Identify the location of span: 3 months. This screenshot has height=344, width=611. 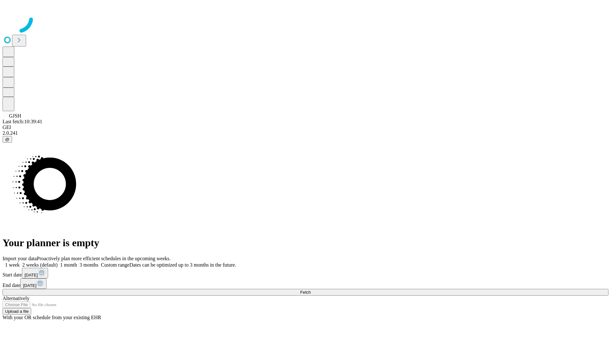
(89, 265).